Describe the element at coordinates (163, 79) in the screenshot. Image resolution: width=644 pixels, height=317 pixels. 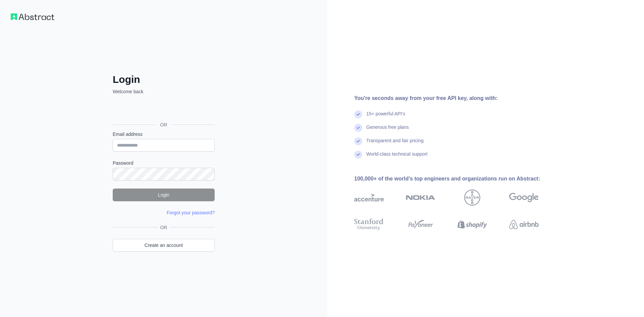
I see `h2: Login` at that location.